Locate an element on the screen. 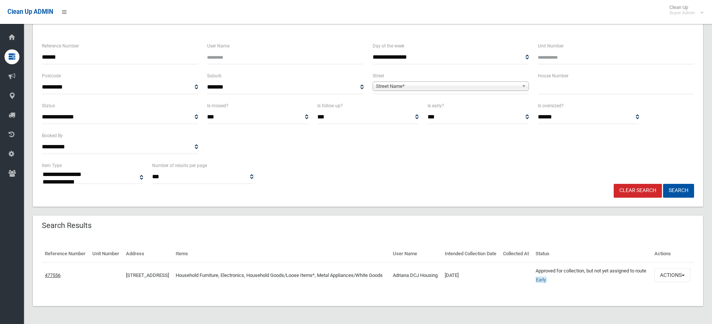  button: Search is located at coordinates (679, 191).